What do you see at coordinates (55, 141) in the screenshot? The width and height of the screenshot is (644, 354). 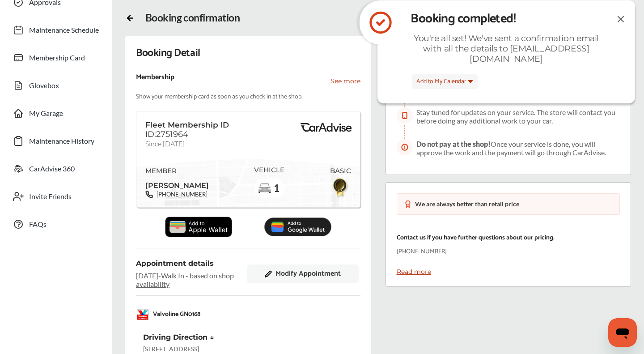 I see `a: Maintenance History` at bounding box center [55, 141].